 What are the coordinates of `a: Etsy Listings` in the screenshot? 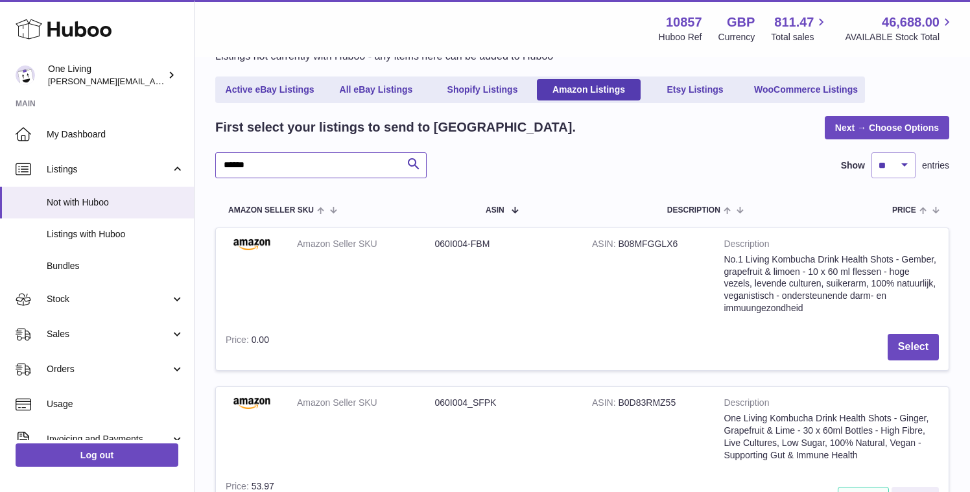 It's located at (695, 89).